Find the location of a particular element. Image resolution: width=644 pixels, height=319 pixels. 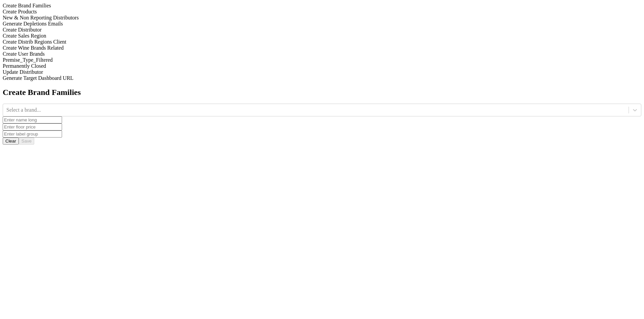

div: Create Brand Families is located at coordinates (322, 6).